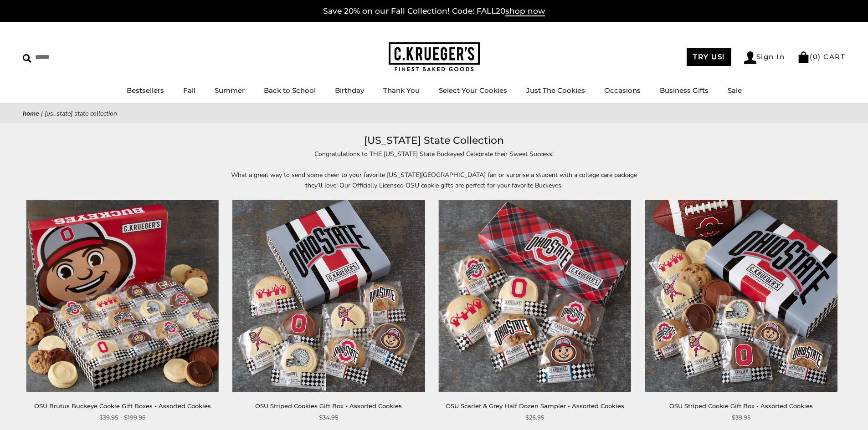 The image size is (868, 430). I want to click on a: Sign In, so click(764, 57).